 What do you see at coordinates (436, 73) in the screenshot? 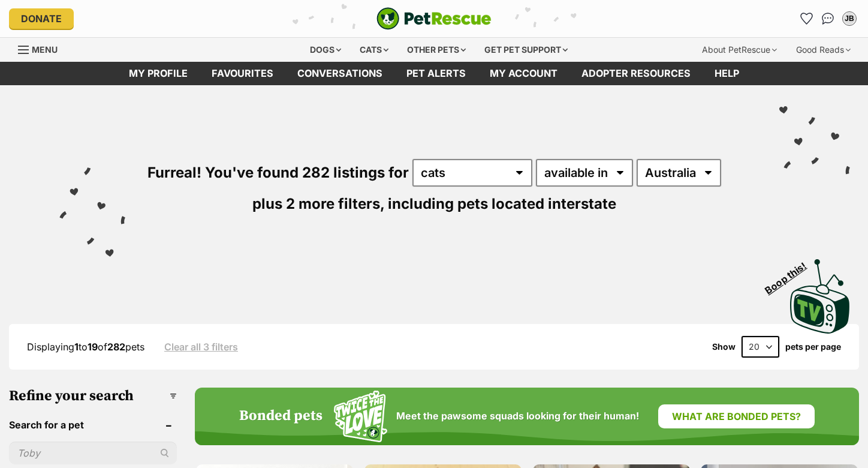
I see `a: Pet alerts` at bounding box center [436, 73].